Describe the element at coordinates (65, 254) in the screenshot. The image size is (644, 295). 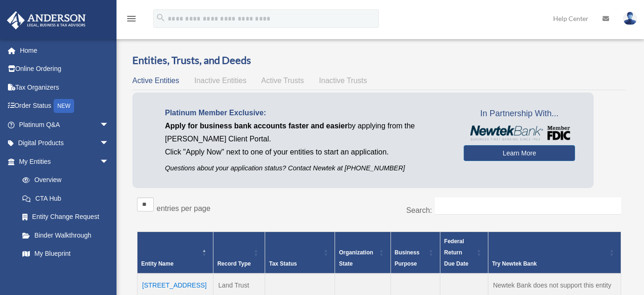
I see `a: My Blueprint` at that location.